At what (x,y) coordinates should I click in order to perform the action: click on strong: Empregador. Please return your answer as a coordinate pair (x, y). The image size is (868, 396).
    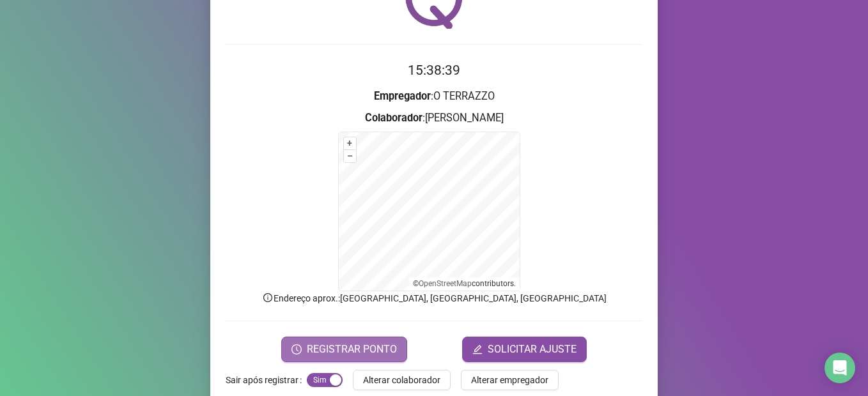
    Looking at the image, I should click on (402, 96).